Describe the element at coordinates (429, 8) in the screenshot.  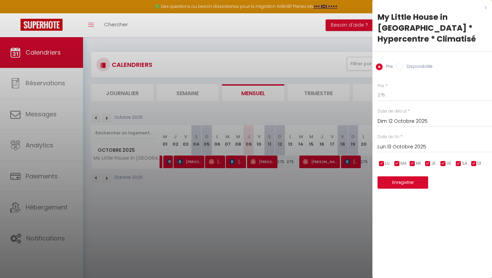
I see `div: x` at that location.